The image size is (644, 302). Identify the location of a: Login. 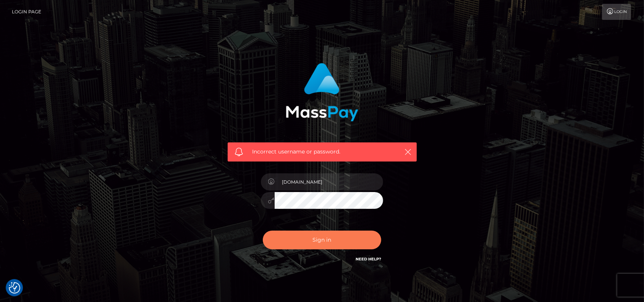
(616, 12).